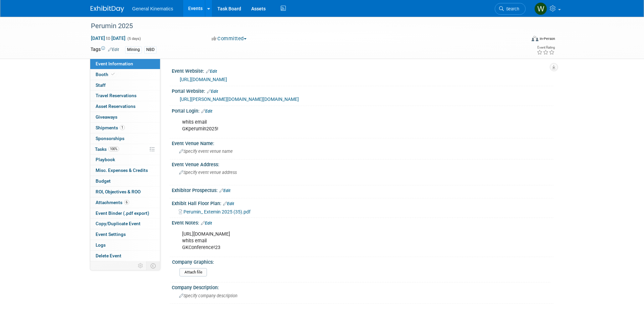 The height and width of the screenshot is (313, 644). What do you see at coordinates (363, 286) in the screenshot?
I see `div: Company Description:` at bounding box center [363, 286].